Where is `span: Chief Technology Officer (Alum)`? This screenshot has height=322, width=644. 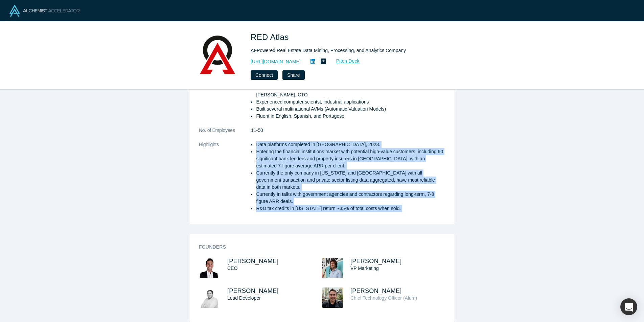
span: Chief Technology Officer (Alum) is located at coordinates (384, 298).